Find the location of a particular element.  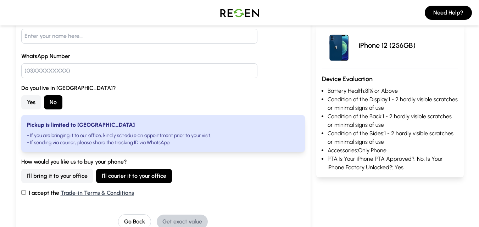

input: I accept the Trade-in Terms & Conditions is located at coordinates (23, 192).